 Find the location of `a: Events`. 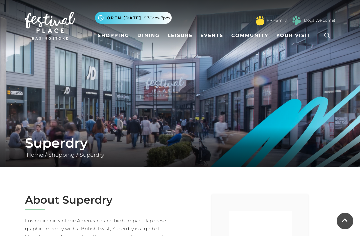

a: Events is located at coordinates (212, 35).